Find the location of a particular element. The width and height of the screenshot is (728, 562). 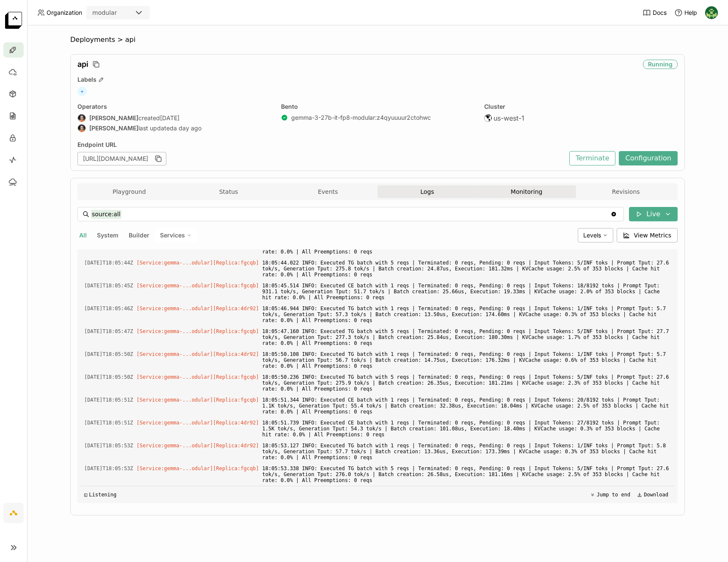

span: Deployments is located at coordinates (93, 40).